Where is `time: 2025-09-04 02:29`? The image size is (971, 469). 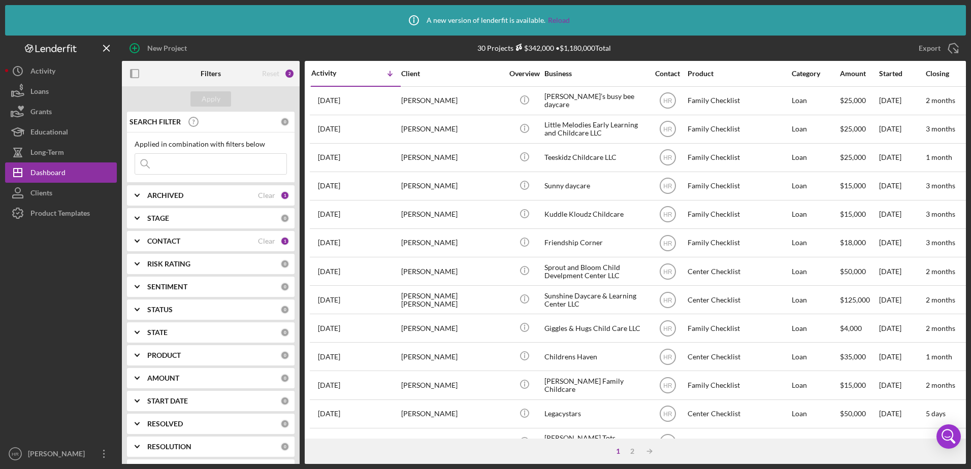 time: 2025-09-04 02:29 is located at coordinates (329, 157).